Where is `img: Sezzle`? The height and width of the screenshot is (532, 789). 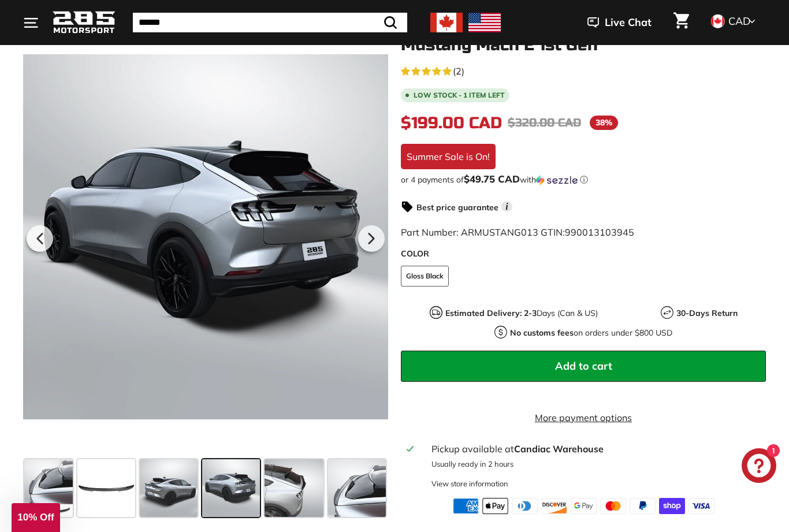 img: Sezzle is located at coordinates (557, 180).